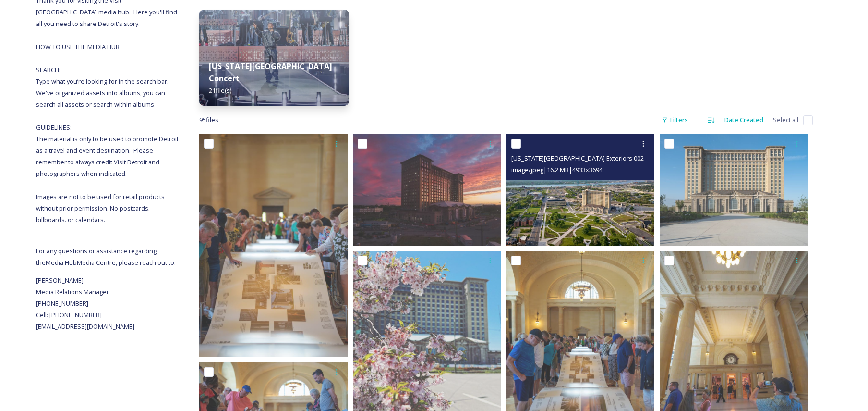 Image resolution: width=868 pixels, height=411 pixels. I want to click on div: Date Created, so click(743, 119).